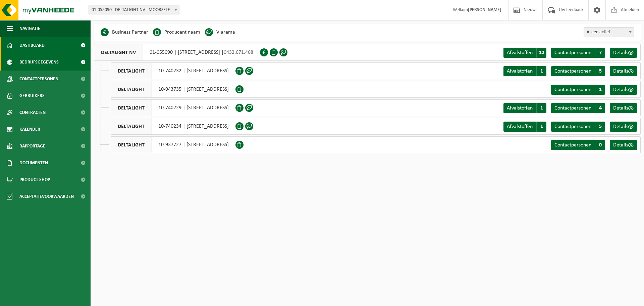 This screenshot has height=306, width=644. Describe the element at coordinates (32, 146) in the screenshot. I see `span: Rapportage` at that location.